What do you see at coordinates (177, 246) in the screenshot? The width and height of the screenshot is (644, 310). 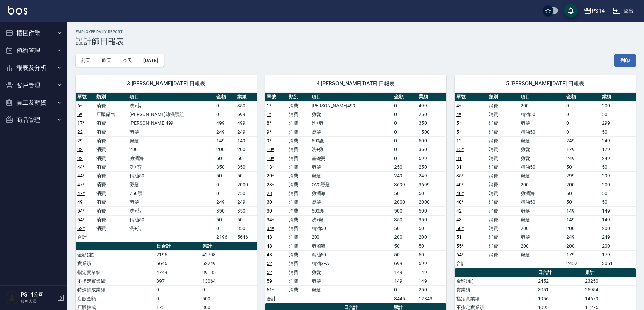 I see `th: 日合計` at bounding box center [177, 246].